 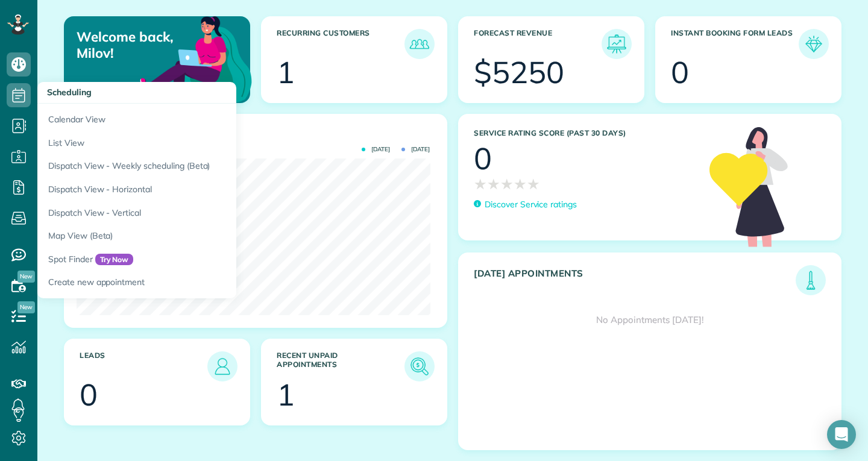 I want to click on img: icon_forecast_revenue-8c13a41c7ed35a8dcfafea3cbb826a0462acb37728057bba2d056411b612bbbe.png, so click(x=616, y=44).